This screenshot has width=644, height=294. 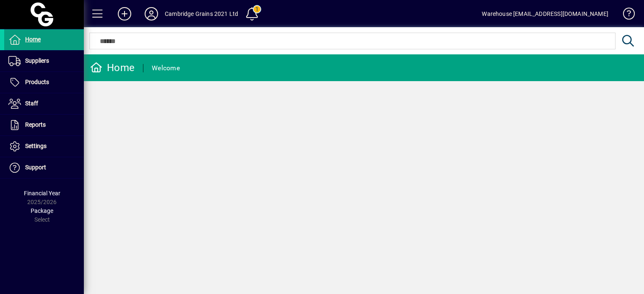 I want to click on a: Settings, so click(x=44, y=146).